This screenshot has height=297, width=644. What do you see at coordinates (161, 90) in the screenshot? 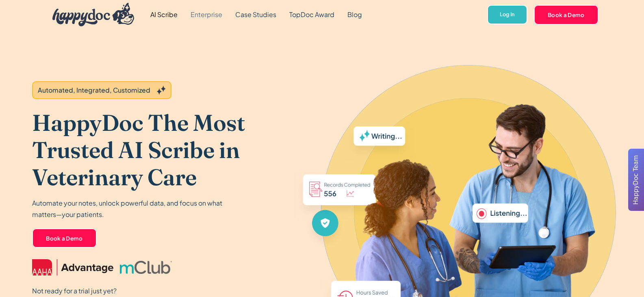
I see `img: Grey sparkles.` at bounding box center [161, 90].